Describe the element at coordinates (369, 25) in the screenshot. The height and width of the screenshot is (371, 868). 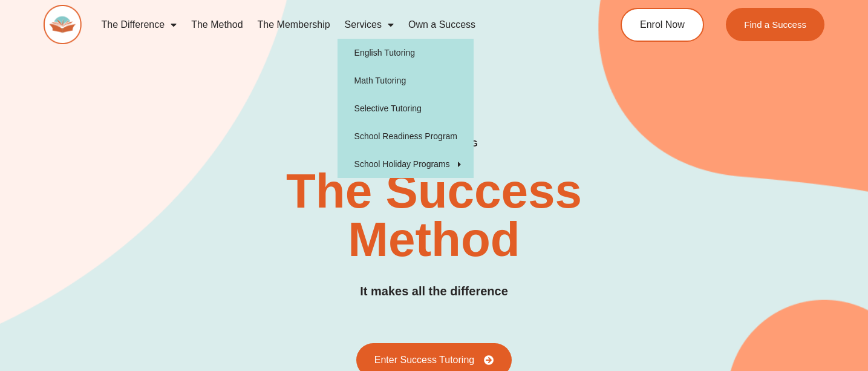
I see `a: Services` at that location.